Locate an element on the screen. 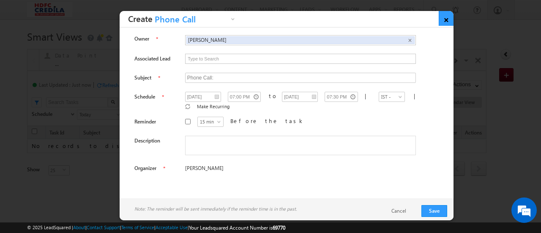 The image size is (541, 233). a: Contact Support is located at coordinates (103, 227).